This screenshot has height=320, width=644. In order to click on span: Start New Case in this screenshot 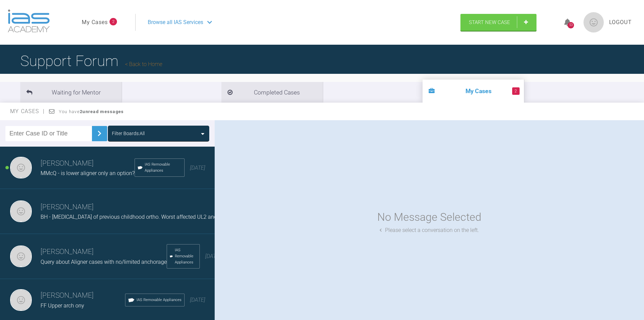, I will do `click(490, 22)`.